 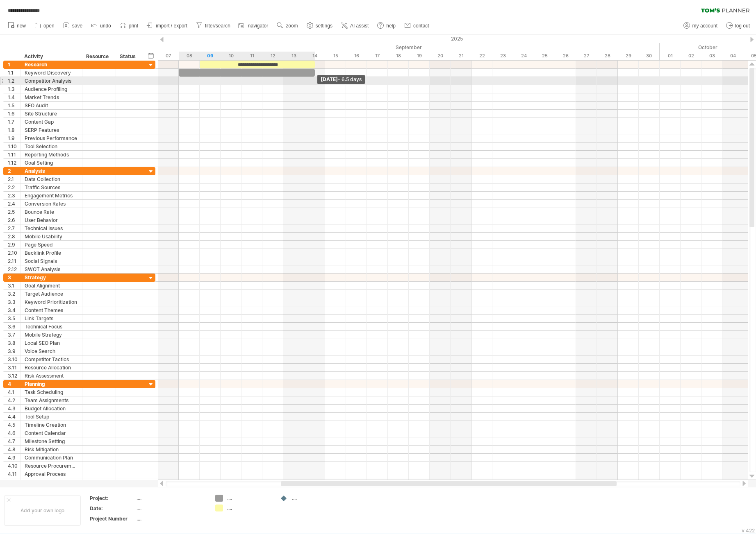 I want to click on div: Budget Allocation, so click(x=51, y=408).